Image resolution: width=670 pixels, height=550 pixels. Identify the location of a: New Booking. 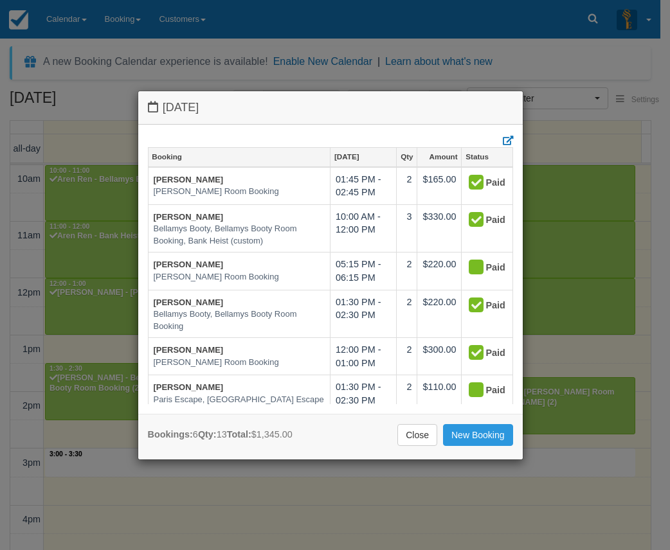
(478, 435).